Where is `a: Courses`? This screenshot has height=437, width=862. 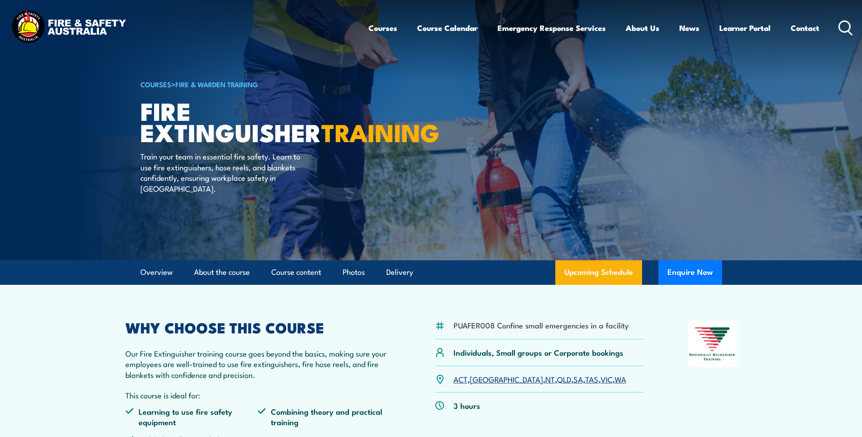
a: Courses is located at coordinates (383, 28).